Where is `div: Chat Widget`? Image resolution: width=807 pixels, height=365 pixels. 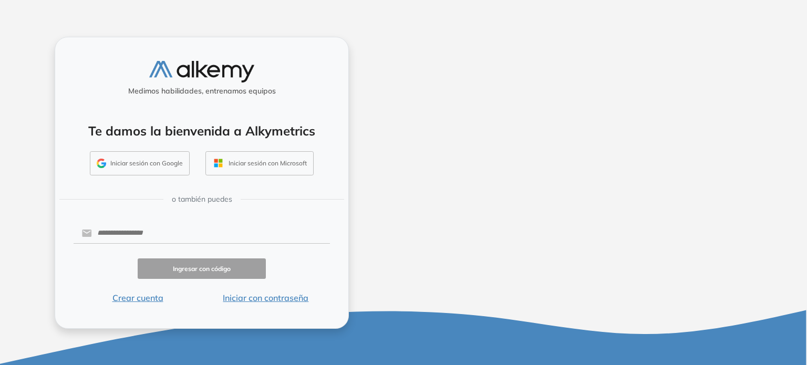
div: Chat Widget is located at coordinates (780, 340).